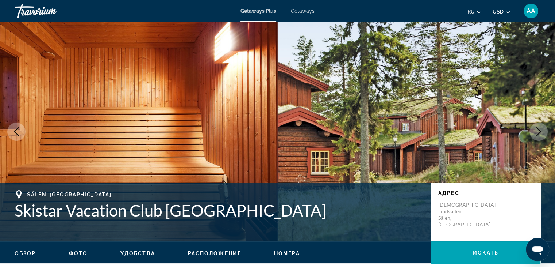 This screenshot has height=267, width=555. Describe the element at coordinates (531, 11) in the screenshot. I see `span: AA` at that location.